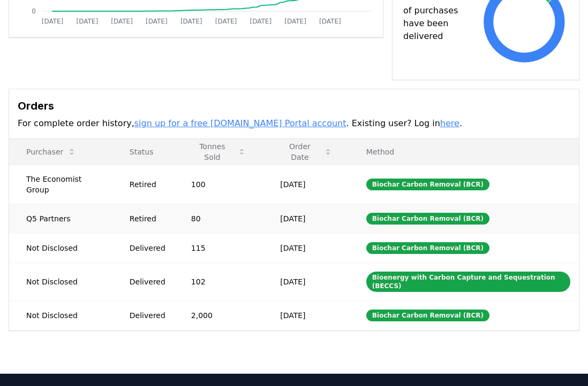 This screenshot has width=588, height=386. Describe the element at coordinates (450, 123) in the screenshot. I see `a: here` at that location.